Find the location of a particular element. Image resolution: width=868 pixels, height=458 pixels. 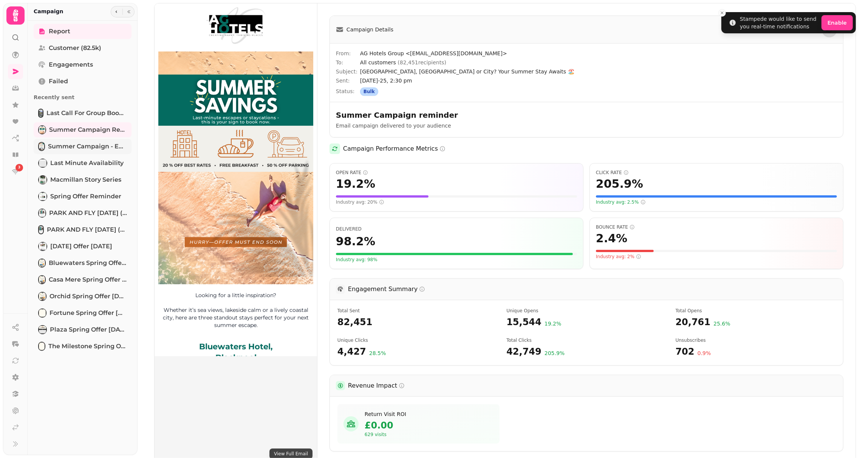

a: Last minute availabilityLast minute availability is located at coordinates (82, 163).